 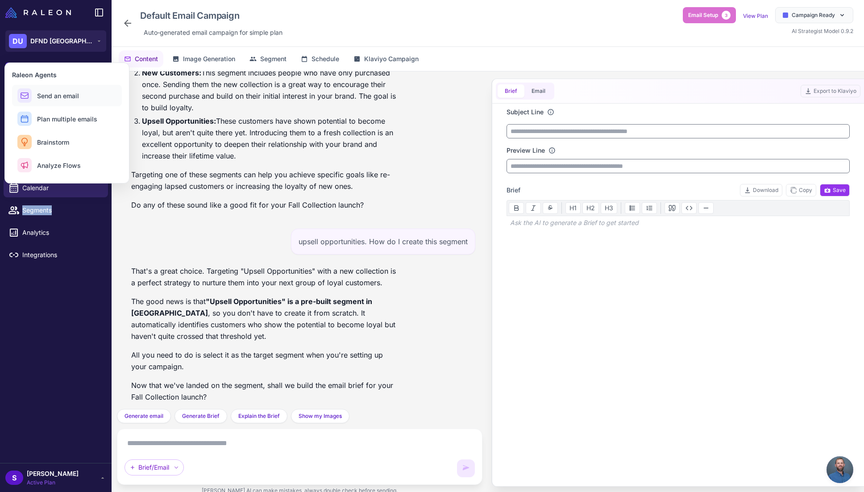 I want to click on label: Preview Line, so click(x=526, y=150).